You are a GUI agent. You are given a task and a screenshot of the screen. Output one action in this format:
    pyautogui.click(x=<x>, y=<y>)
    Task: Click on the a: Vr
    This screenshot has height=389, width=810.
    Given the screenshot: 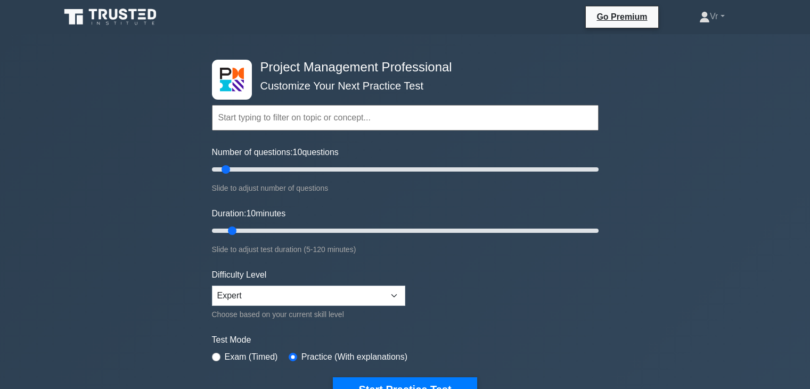 What is the action you would take?
    pyautogui.click(x=711, y=17)
    